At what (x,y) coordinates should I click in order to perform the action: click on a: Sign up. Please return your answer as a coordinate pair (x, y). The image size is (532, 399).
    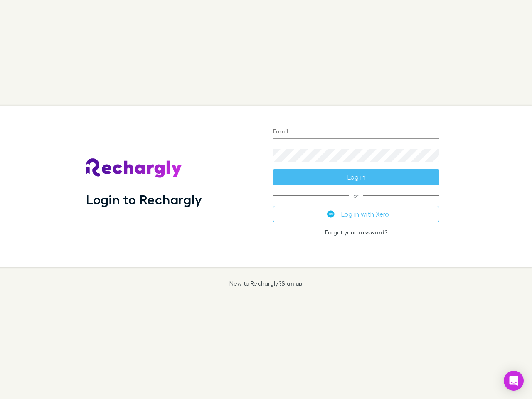
    Looking at the image, I should click on (292, 283).